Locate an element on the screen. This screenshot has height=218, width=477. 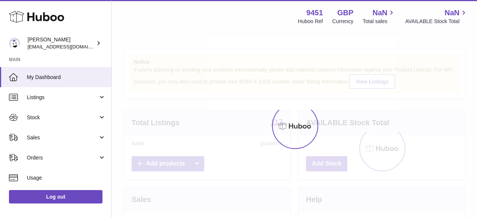
span: Listings is located at coordinates (62, 97).